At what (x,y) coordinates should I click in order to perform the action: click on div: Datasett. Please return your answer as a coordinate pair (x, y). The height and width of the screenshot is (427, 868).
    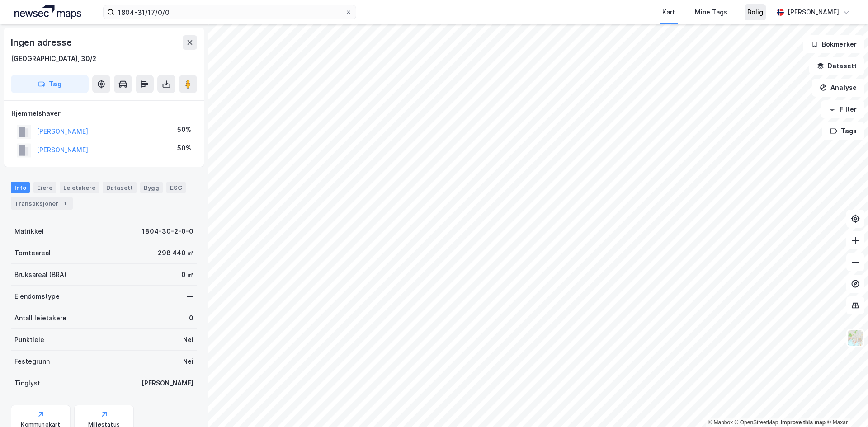
    Looking at the image, I should click on (119, 188).